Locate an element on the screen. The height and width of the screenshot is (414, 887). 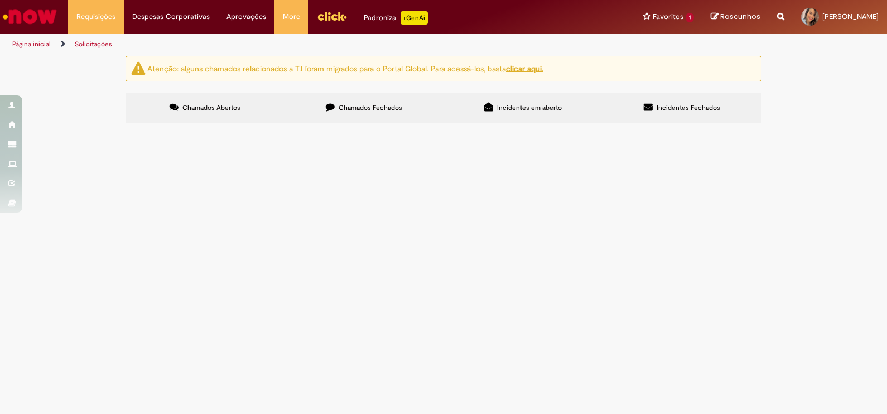
a: clicar aqui. is located at coordinates (524, 68).